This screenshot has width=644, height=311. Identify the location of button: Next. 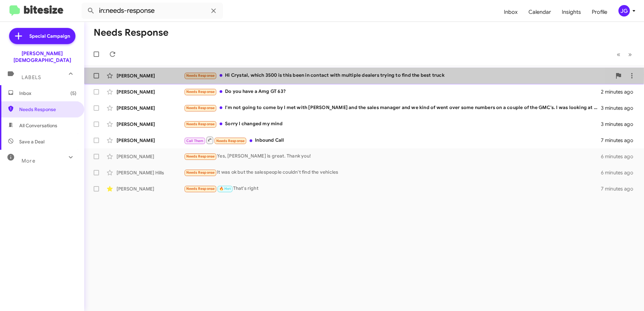
(630, 55).